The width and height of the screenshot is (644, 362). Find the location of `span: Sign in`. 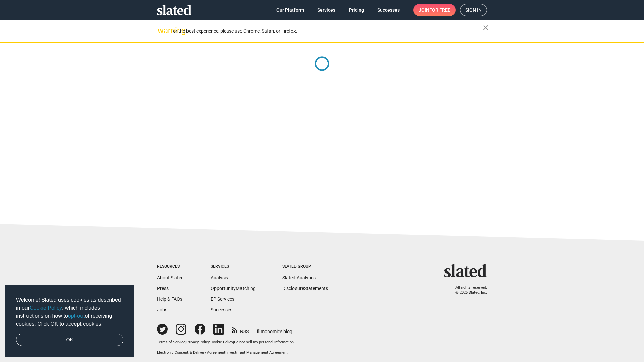

span: Sign in is located at coordinates (473, 10).